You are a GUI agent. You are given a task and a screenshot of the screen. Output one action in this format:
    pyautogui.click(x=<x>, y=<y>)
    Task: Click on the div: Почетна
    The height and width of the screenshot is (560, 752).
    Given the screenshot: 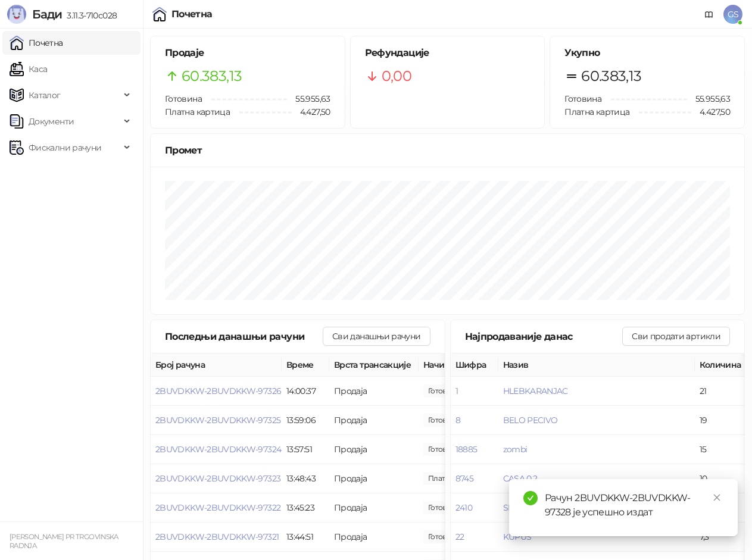 What is the action you would take?
    pyautogui.click(x=192, y=14)
    